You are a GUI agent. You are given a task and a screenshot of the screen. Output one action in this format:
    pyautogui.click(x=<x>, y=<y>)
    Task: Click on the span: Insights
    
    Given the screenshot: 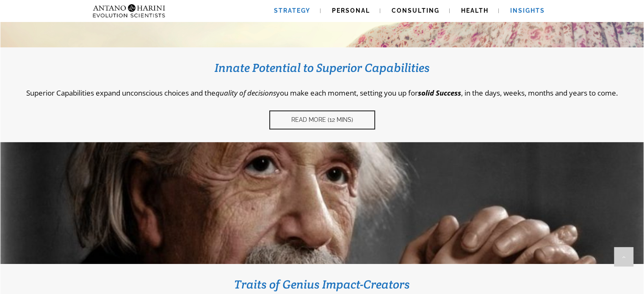 What is the action you would take?
    pyautogui.click(x=528, y=10)
    